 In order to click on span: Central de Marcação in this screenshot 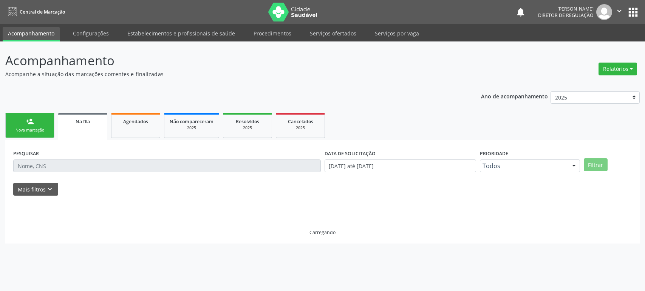, I will do `click(42, 12)`.